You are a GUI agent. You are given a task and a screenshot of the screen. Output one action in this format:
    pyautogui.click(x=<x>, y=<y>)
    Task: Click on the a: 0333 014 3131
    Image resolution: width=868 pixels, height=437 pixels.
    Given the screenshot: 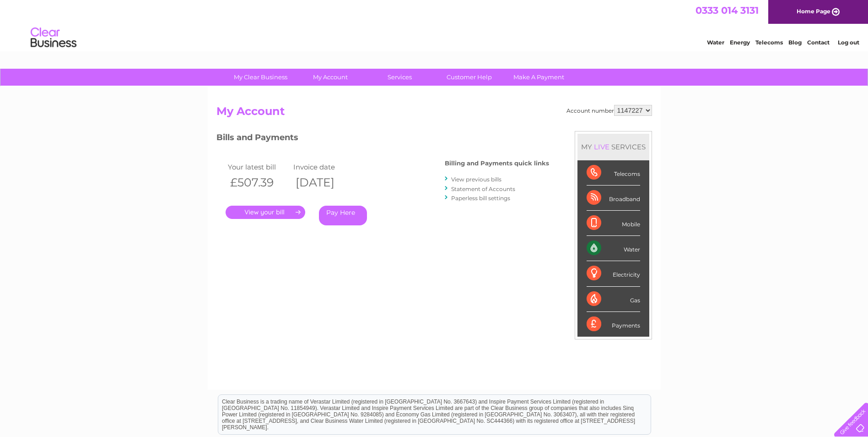 What is the action you would take?
    pyautogui.click(x=727, y=10)
    